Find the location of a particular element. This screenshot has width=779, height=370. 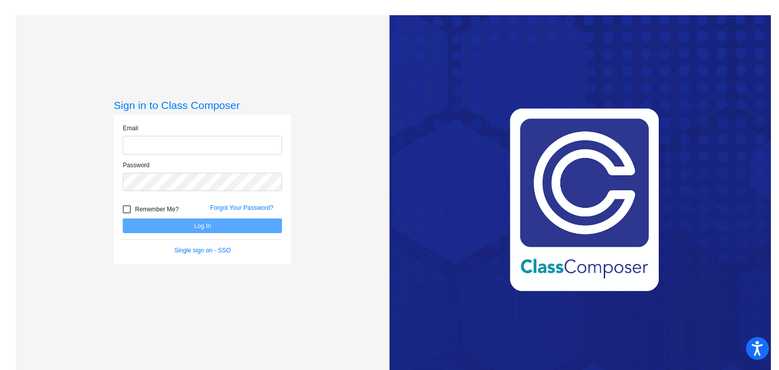

button: Log In is located at coordinates (202, 226).